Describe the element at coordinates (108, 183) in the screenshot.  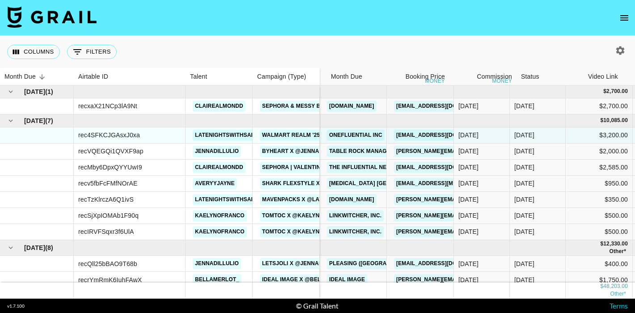
I see `div: recv5fbFcFMfNOrAE` at that location.